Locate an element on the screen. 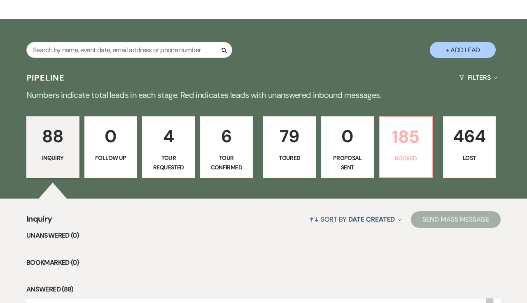 The image size is (527, 303). p: 79 is located at coordinates (289, 136).